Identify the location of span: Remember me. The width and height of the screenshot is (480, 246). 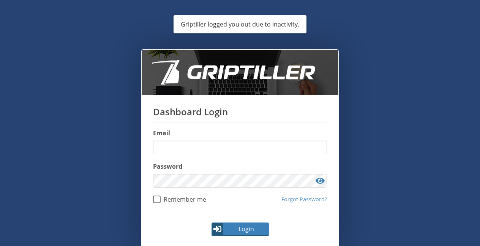
(183, 200).